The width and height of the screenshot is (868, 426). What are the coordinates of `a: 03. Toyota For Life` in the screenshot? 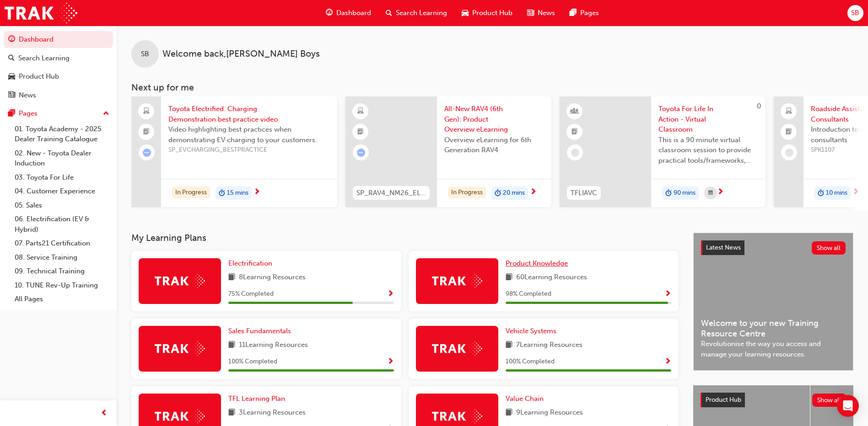 It's located at (62, 178).